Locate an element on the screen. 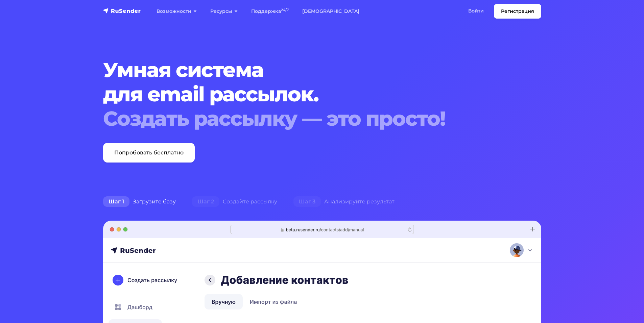  a: Попробовать бесплатно is located at coordinates (148, 153).